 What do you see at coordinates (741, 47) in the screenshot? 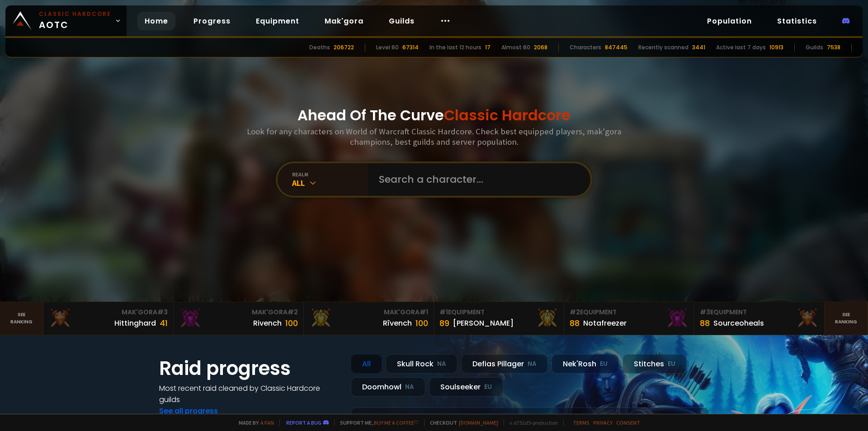
I see `div: Active last 7 days` at bounding box center [741, 47].